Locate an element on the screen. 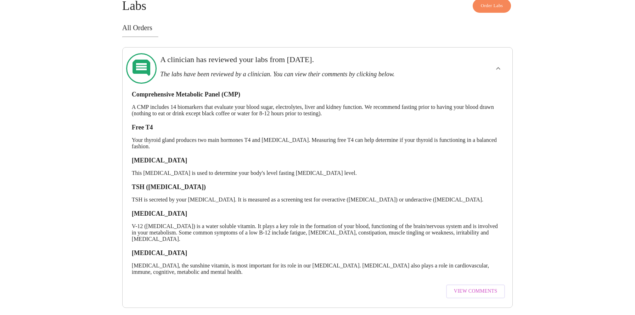 This screenshot has height=315, width=635. h3: Comprehensive Metabolic Panel (CMP) is located at coordinates (318, 94).